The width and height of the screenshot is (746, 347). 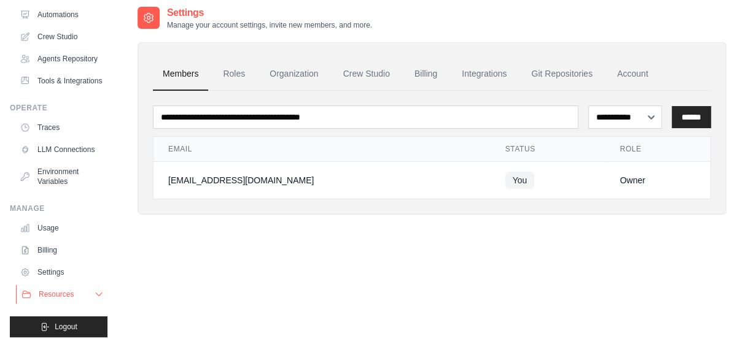 What do you see at coordinates (61, 81) in the screenshot?
I see `a: Tools & Integrations` at bounding box center [61, 81].